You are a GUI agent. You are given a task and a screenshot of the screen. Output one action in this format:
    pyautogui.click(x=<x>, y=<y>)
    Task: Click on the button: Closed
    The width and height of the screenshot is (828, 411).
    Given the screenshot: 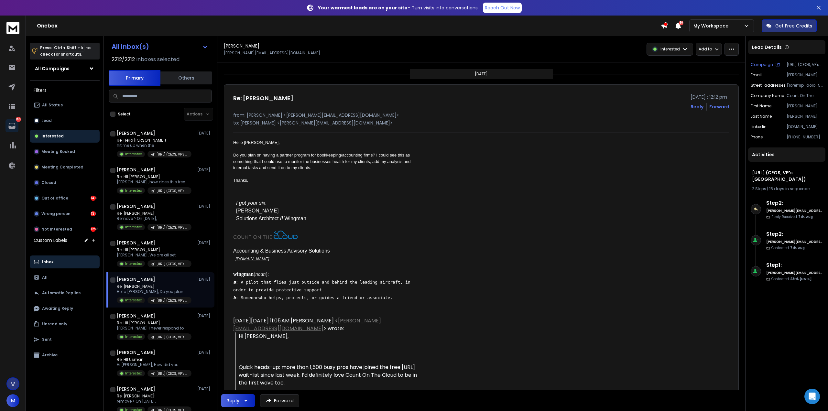 What is the action you would take?
    pyautogui.click(x=65, y=183)
    